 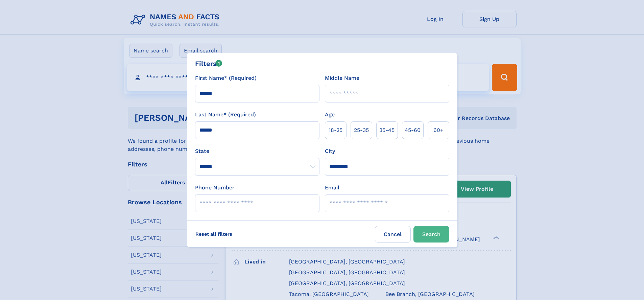 I want to click on span: 45‑60, so click(x=412, y=130).